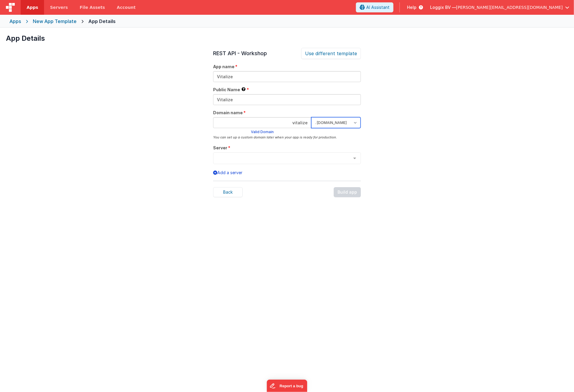 Image resolution: width=574 pixels, height=392 pixels. Describe the element at coordinates (262, 123) in the screenshot. I see `input: subdomain` at that location.